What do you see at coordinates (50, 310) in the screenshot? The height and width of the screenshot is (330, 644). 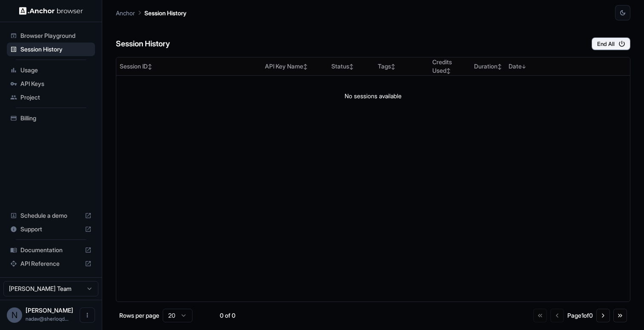 I see `span: Nadav Gutman` at bounding box center [50, 310].